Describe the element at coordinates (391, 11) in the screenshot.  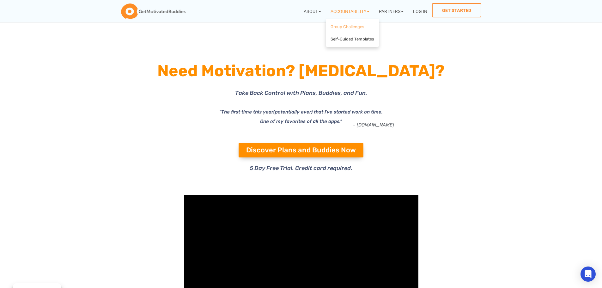
I see `a: Partners` at that location.